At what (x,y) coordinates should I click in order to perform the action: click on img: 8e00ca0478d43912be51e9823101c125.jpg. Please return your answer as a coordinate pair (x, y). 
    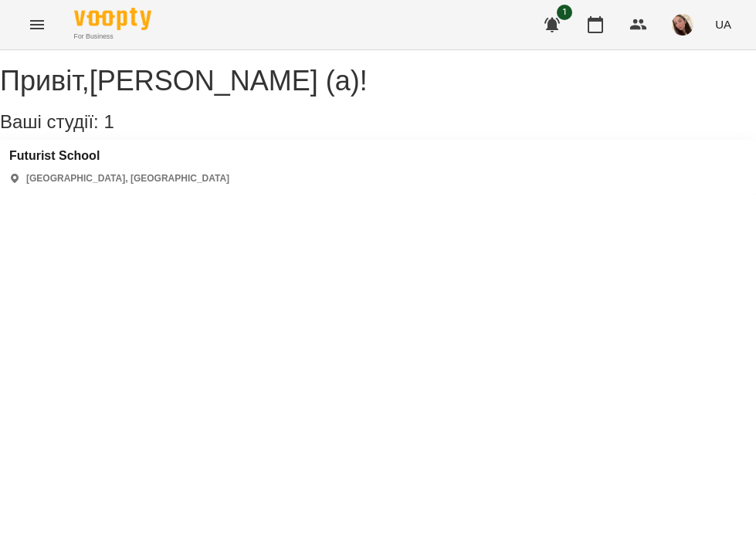
    Looking at the image, I should click on (683, 24).